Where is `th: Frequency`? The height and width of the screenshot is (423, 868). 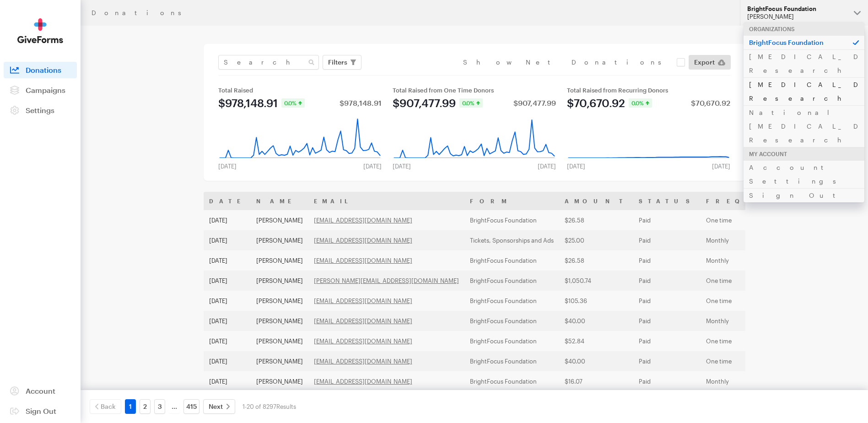
th: Frequency is located at coordinates (753, 201).